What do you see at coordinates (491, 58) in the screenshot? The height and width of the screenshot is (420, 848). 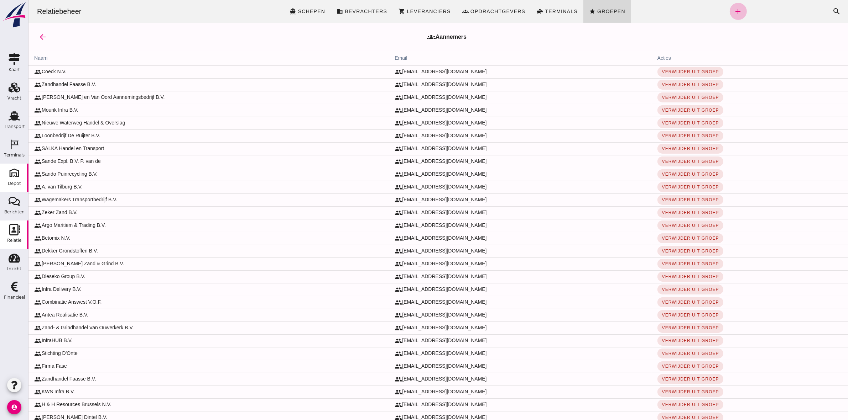 I see `th: email` at bounding box center [491, 58].